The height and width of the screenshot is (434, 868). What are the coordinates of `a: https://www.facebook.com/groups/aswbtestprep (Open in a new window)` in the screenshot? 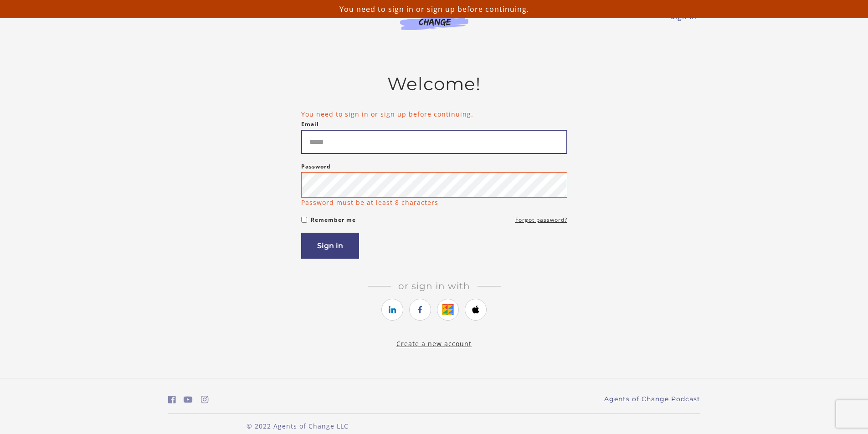 It's located at (171, 399).